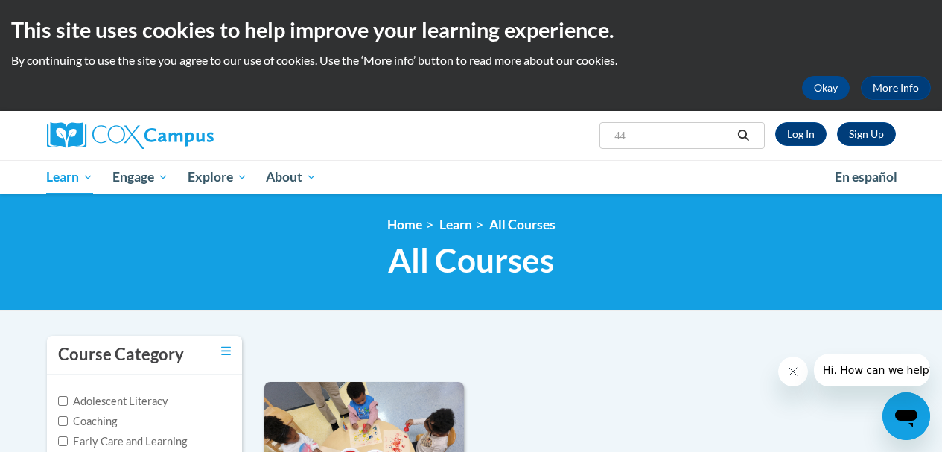  I want to click on p: By continuing to use the site you agree to our use of cookies. Use the ‘More info’ button to read..., so click(471, 60).